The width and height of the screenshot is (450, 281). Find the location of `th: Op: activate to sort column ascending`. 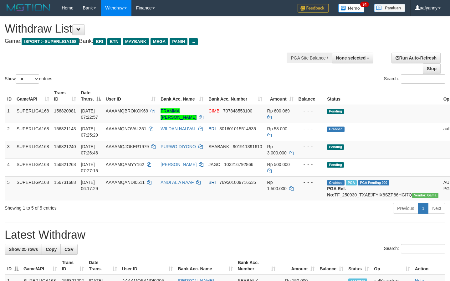

th: Op: activate to sort column ascending is located at coordinates (392, 265).